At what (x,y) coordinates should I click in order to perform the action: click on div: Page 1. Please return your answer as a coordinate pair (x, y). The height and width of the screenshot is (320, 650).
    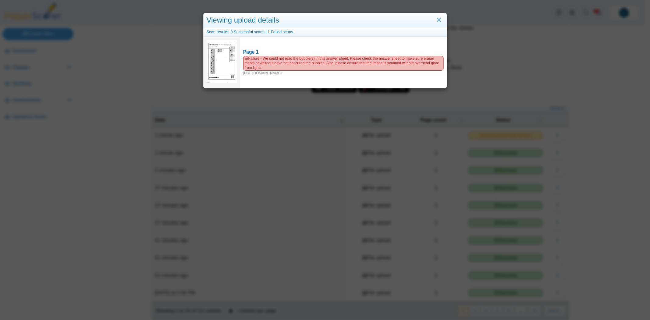
    Looking at the image, I should click on (343, 52).